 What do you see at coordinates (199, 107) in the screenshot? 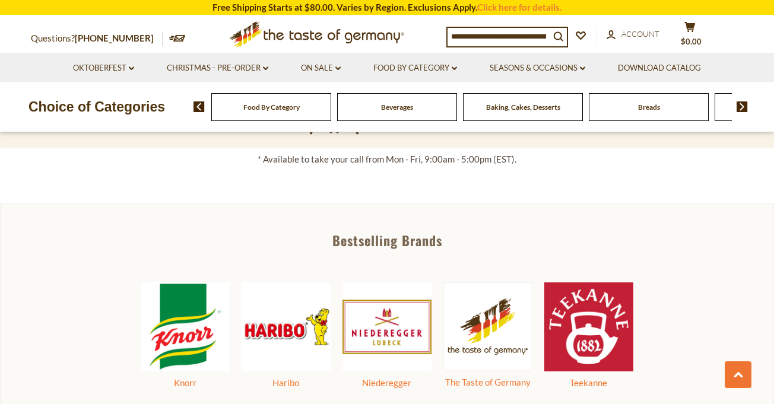
I see `img: previous arrow` at bounding box center [199, 107].